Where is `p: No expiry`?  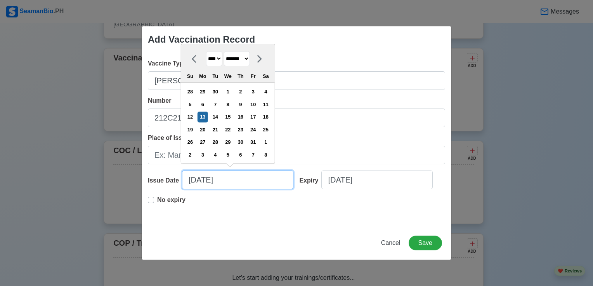 p: No expiry is located at coordinates (171, 200).